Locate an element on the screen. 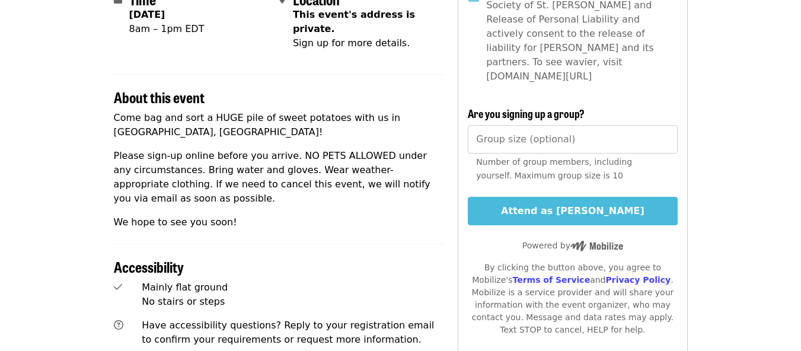 This screenshot has width=801, height=351. p: We hope to see you soon! is located at coordinates (279, 222).